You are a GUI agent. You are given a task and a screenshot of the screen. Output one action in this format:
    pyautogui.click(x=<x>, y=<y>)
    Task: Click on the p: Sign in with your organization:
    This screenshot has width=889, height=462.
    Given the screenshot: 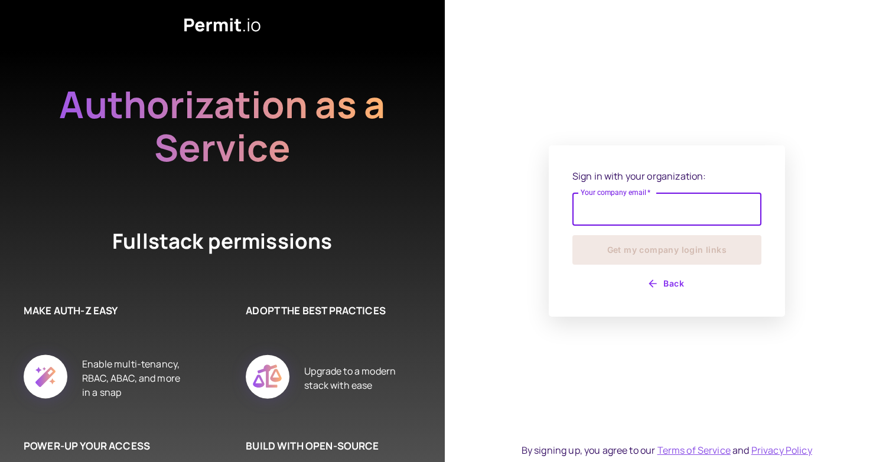 What is the action you would take?
    pyautogui.click(x=667, y=176)
    